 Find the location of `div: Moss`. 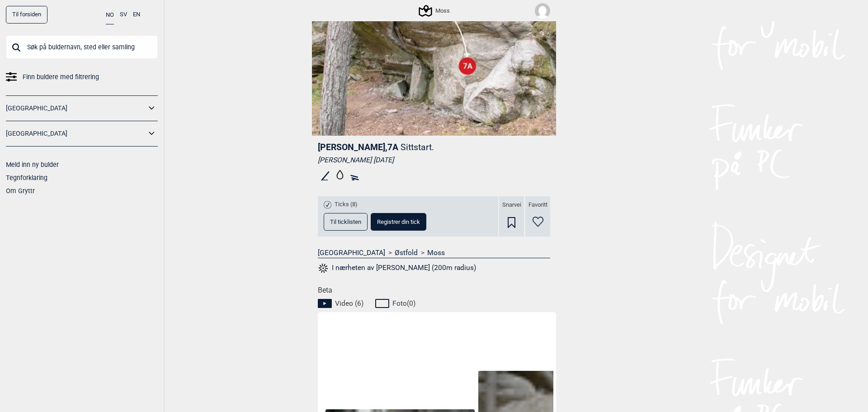

div: Moss is located at coordinates (435, 11).